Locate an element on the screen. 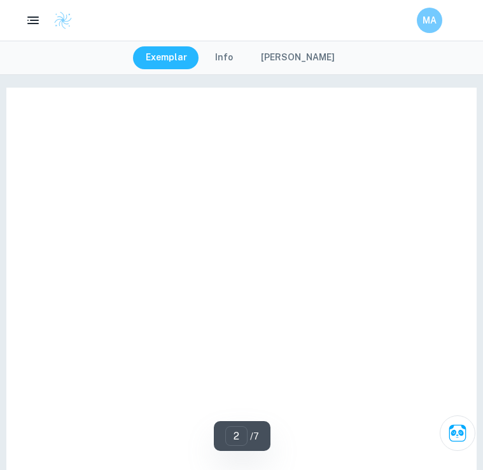 This screenshot has height=470, width=483. button: MA is located at coordinates (429, 20).